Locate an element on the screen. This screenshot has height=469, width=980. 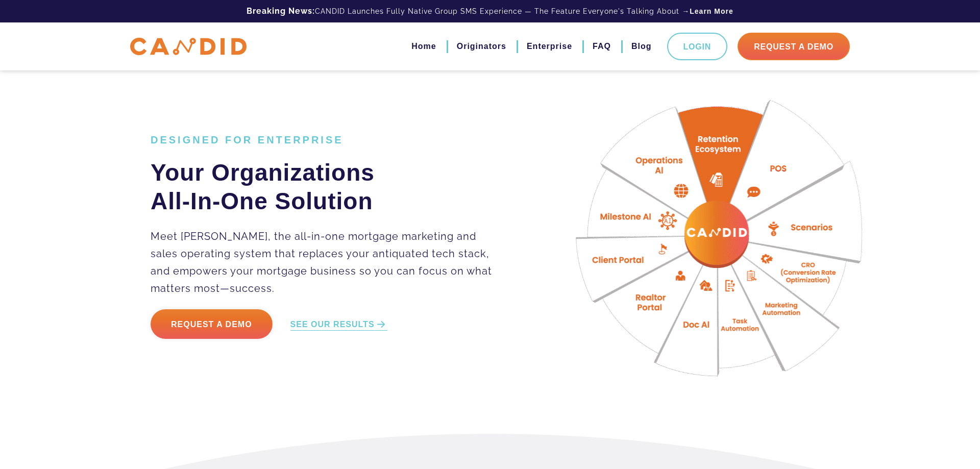
a: Request A Demo is located at coordinates (793, 47).